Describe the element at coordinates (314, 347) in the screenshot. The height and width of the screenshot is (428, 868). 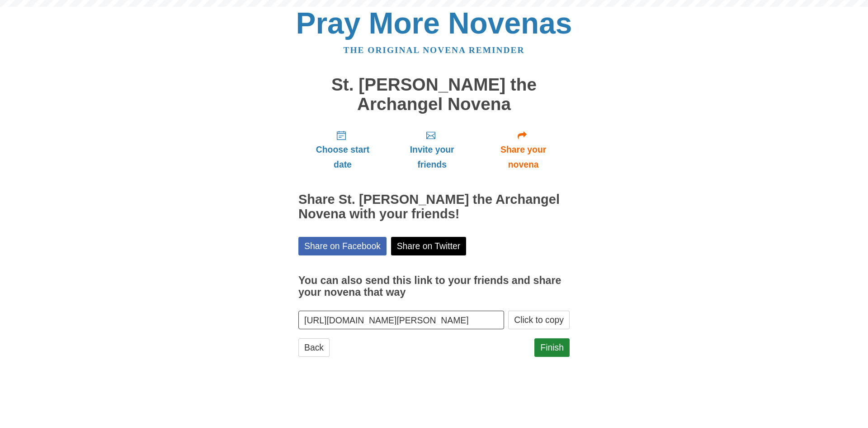
I see `a: Back` at that location.